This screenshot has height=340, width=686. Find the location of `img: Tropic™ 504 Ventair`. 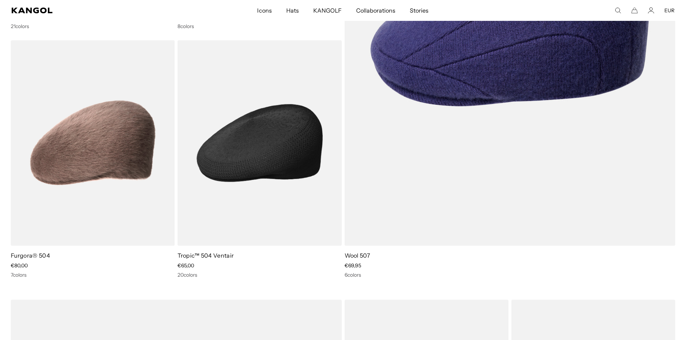

img: Tropic™ 504 Ventair is located at coordinates (259, 143).